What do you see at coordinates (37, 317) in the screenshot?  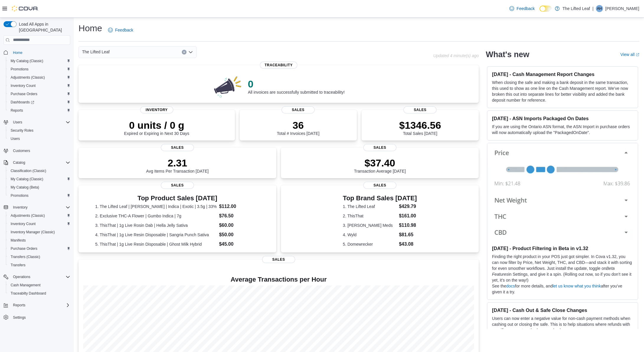 I see `button: Settings` at bounding box center [37, 317].